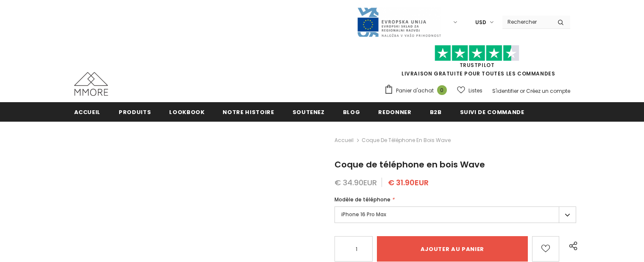  Describe the element at coordinates (492, 112) in the screenshot. I see `a: Suivi de commande` at that location.